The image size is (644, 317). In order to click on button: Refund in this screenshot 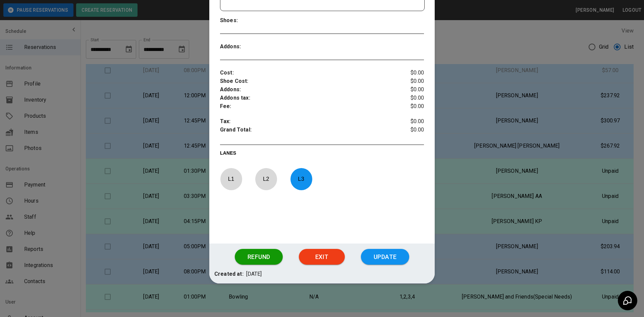, I will do `click(258, 257)`.